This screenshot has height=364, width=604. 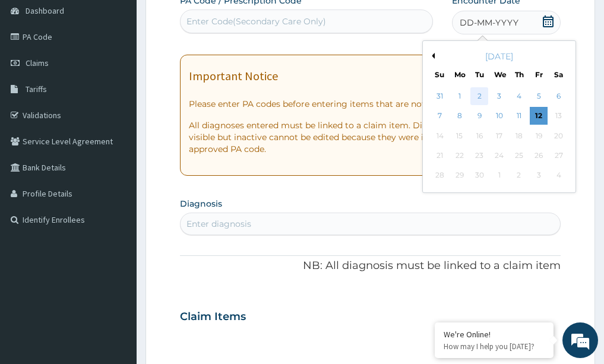 I want to click on div: Fr, so click(x=539, y=74).